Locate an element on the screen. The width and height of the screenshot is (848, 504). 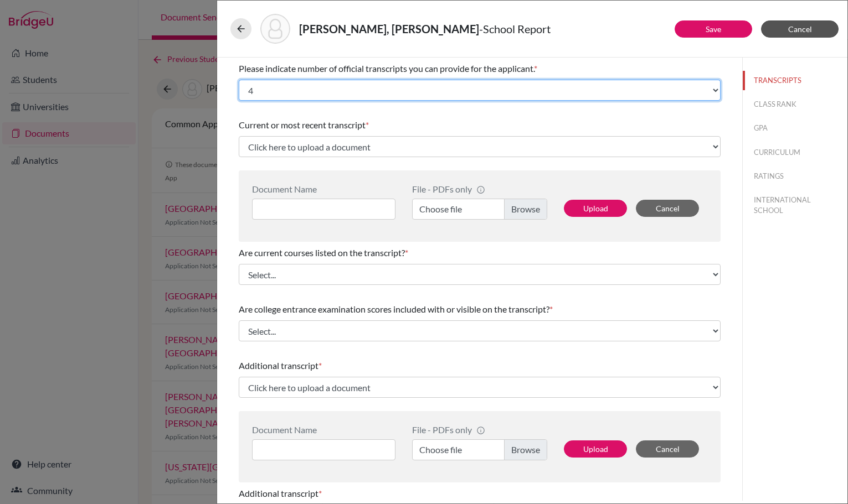
button: RATINGS is located at coordinates (795, 176).